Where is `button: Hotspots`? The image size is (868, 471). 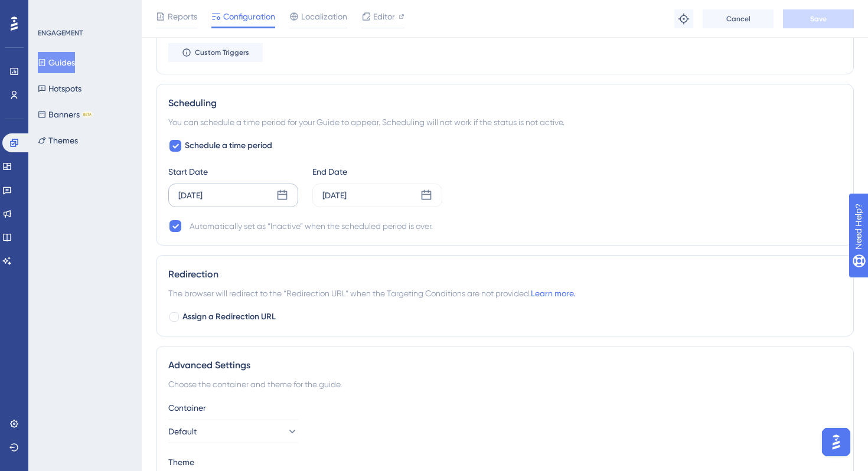
button: Hotspots is located at coordinates (59, 89).